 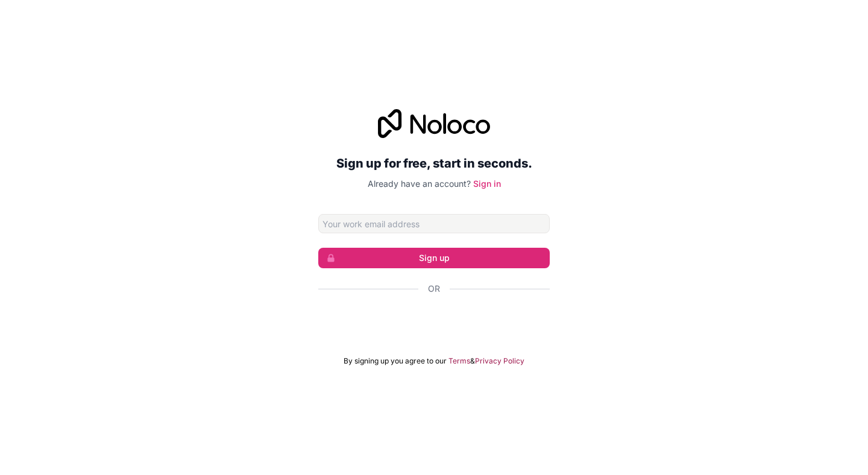 I want to click on a: Privacy Policy, so click(x=500, y=361).